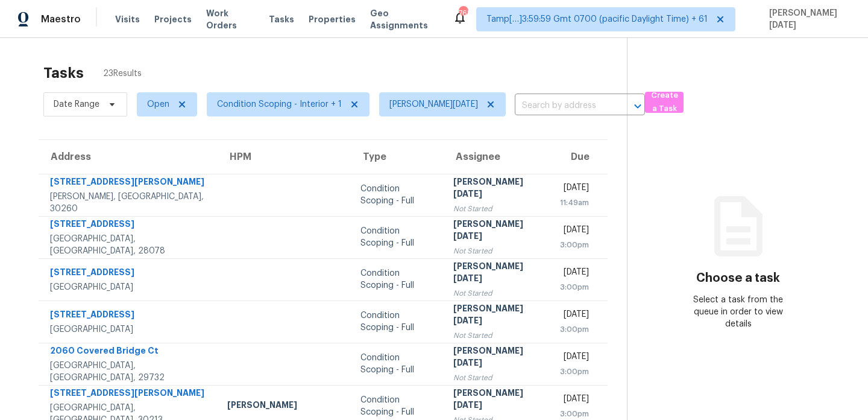 This screenshot has width=868, height=420. Describe the element at coordinates (284, 156) in the screenshot. I see `th: HPM` at that location.